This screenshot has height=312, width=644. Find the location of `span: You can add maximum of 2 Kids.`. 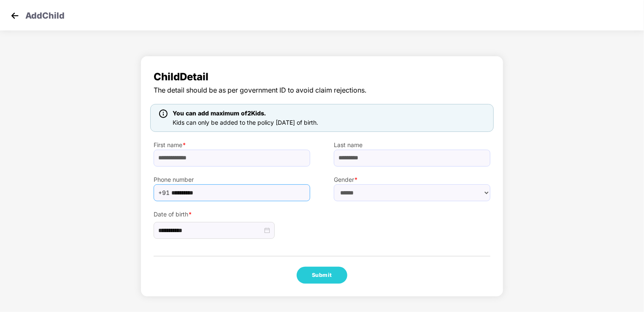

span: You can add maximum of 2 Kids. is located at coordinates (219, 113).